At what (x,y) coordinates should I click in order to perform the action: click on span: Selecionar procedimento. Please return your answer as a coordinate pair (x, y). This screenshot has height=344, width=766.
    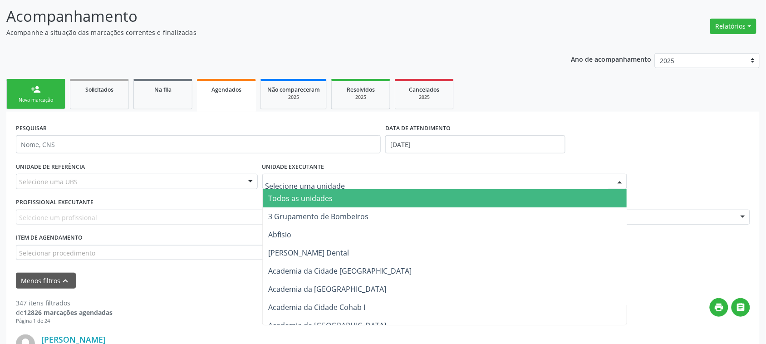
    Looking at the image, I should click on (57, 253).